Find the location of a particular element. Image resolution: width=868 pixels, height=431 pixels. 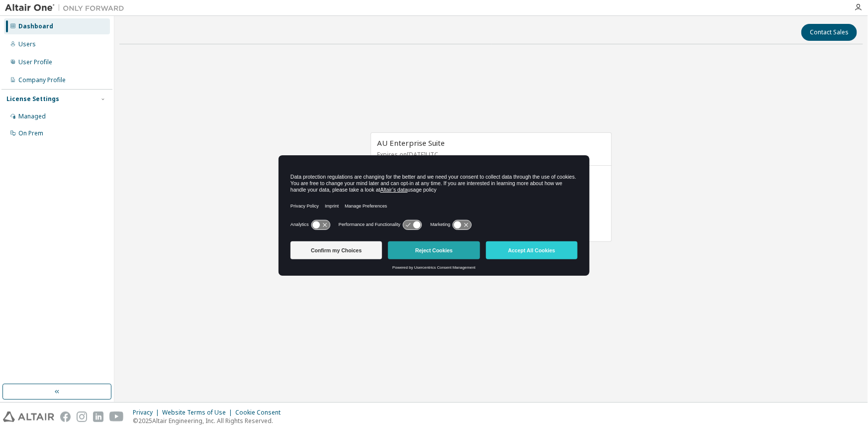

p: © 2025 Altair Engineering, Inc. All Rights Reserved. is located at coordinates (209, 420).